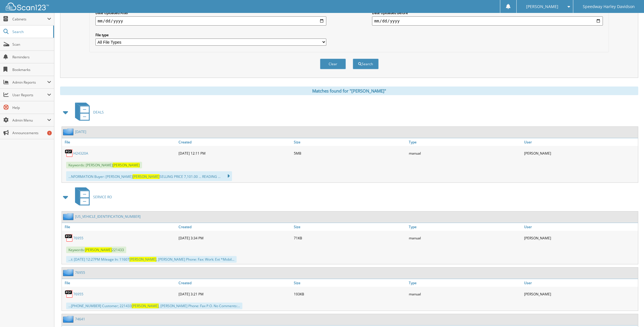  Describe the element at coordinates (50, 133) in the screenshot. I see `div: 1` at that location.